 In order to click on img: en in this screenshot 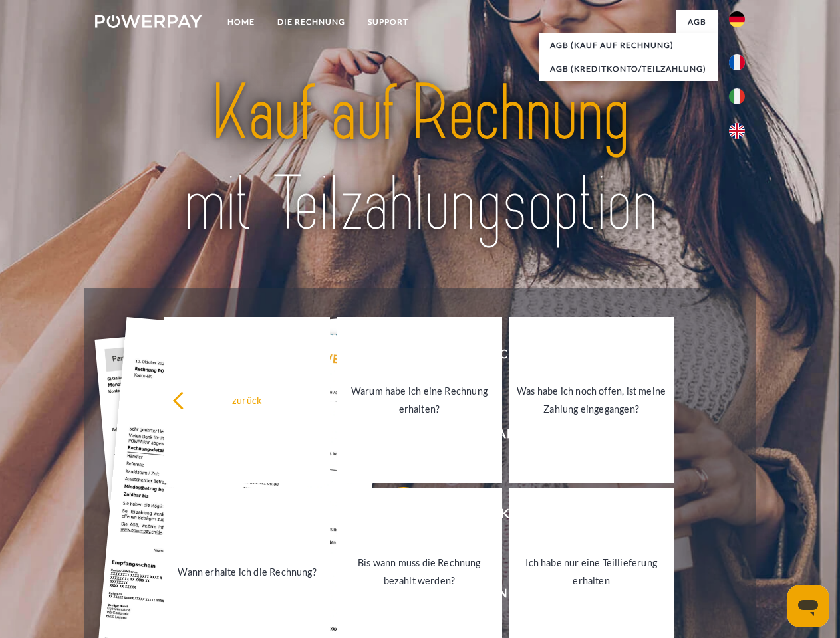, I will do `click(737, 131)`.